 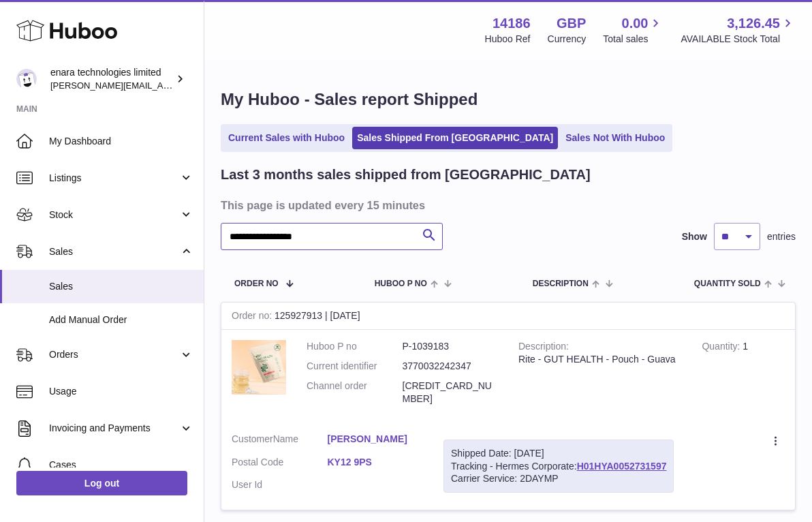 What do you see at coordinates (114, 178) in the screenshot?
I see `span: Listings` at bounding box center [114, 178].